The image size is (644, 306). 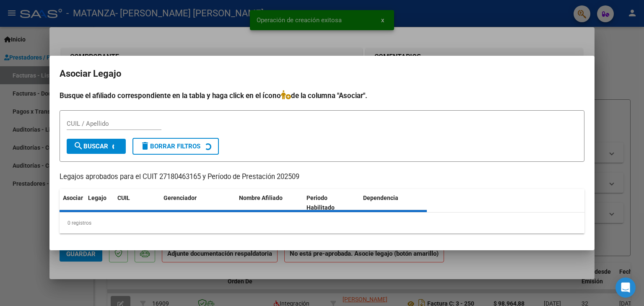 I want to click on span: Periodo Habilitado, so click(x=320, y=203).